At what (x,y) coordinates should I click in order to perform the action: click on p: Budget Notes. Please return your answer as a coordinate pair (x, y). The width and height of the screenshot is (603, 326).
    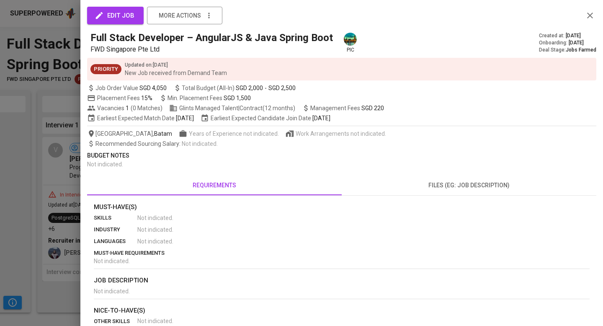
    Looking at the image, I should click on (342, 155).